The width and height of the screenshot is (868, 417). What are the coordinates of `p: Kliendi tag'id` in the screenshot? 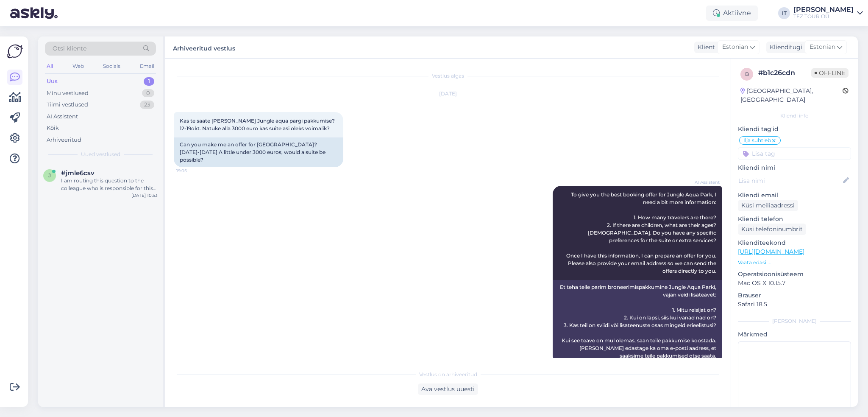 It's located at (794, 129).